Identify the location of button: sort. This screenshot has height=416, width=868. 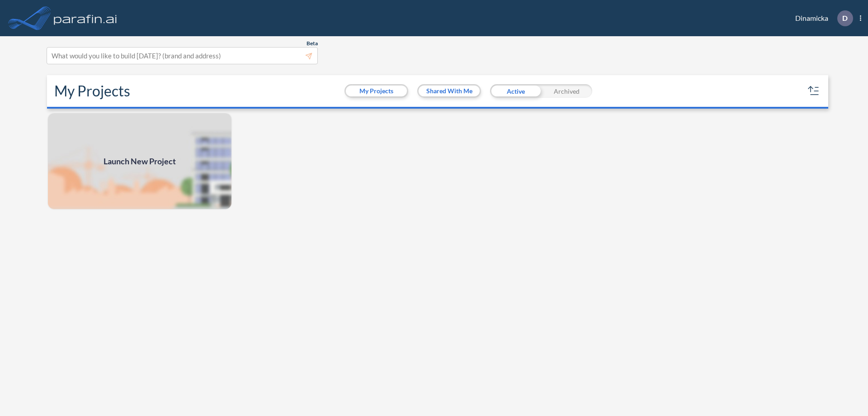
(814, 91).